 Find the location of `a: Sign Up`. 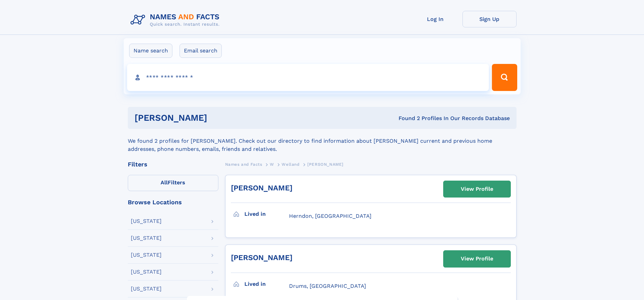

a: Sign Up is located at coordinates (490, 19).